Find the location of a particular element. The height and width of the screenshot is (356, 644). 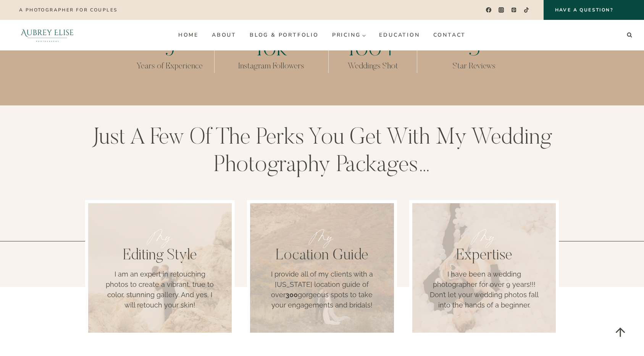

p: Weddings Shot is located at coordinates (373, 60).